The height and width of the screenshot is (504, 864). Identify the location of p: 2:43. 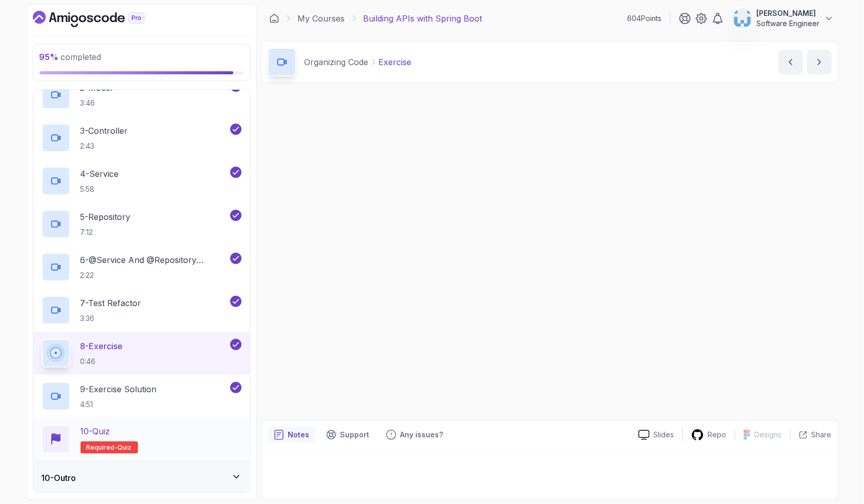
(104, 146).